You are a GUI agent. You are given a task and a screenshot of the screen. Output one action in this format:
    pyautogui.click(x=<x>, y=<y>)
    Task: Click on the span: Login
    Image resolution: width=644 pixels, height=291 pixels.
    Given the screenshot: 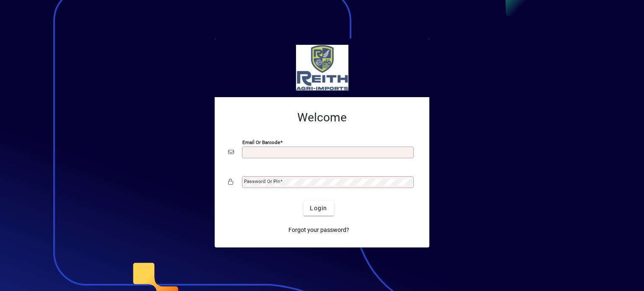 What is the action you would take?
    pyautogui.click(x=318, y=208)
    